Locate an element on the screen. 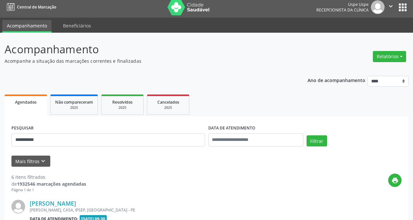  span: Resolvidos is located at coordinates (122, 102).